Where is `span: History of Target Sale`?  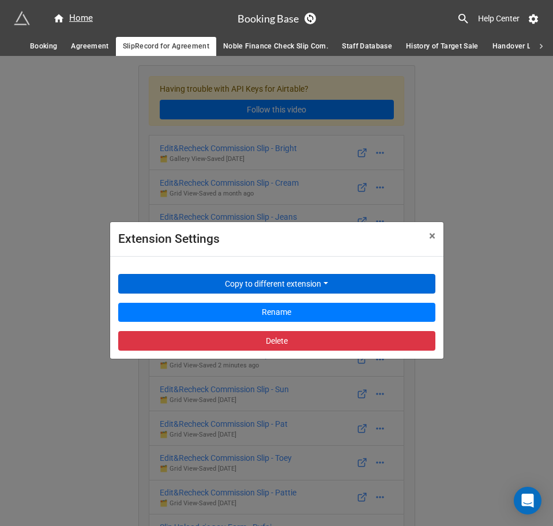
span: History of Target Sale is located at coordinates (442, 46).